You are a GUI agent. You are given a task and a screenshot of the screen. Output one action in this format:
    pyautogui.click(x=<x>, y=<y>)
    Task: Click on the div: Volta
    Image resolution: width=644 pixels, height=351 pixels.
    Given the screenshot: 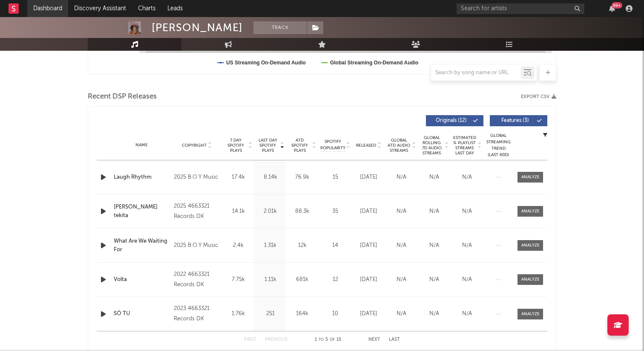 What is the action you would take?
    pyautogui.click(x=141, y=280)
    